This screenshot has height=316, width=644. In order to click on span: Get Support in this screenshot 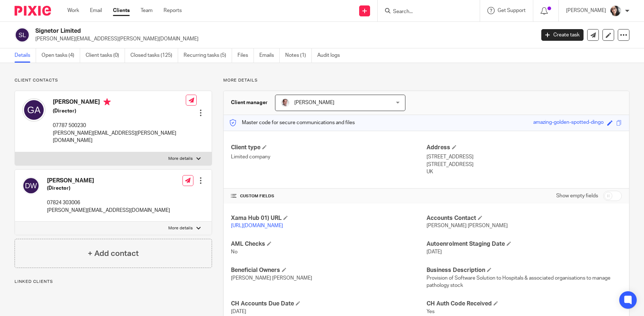, I will do `click(511, 11)`.